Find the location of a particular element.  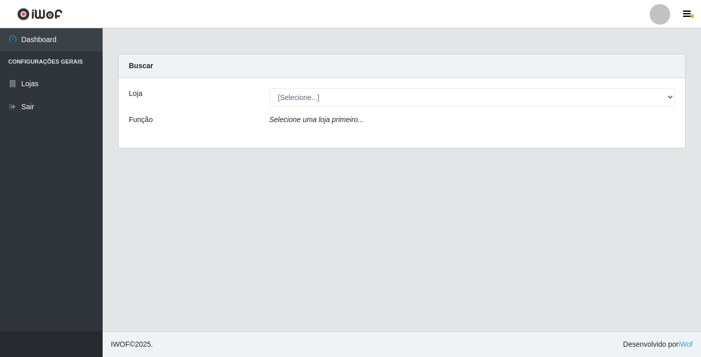

span: © 2025 . is located at coordinates (132, 344).